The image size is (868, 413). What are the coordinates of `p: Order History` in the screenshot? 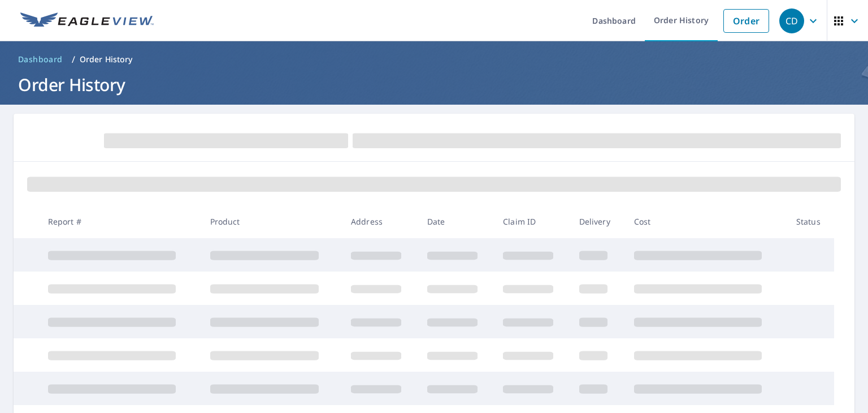 It's located at (107, 60).